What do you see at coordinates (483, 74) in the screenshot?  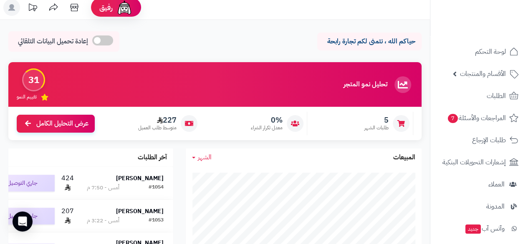 I see `span: الأقسام والمنتجات` at bounding box center [483, 74].